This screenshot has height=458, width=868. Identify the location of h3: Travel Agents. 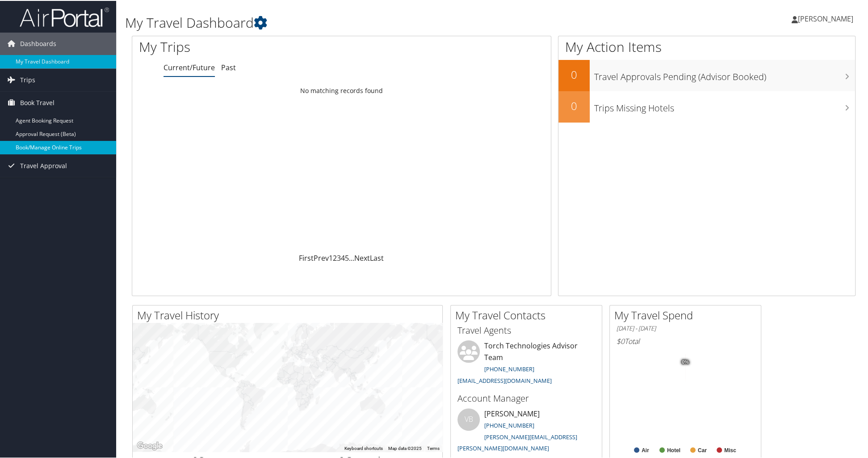
(526, 329).